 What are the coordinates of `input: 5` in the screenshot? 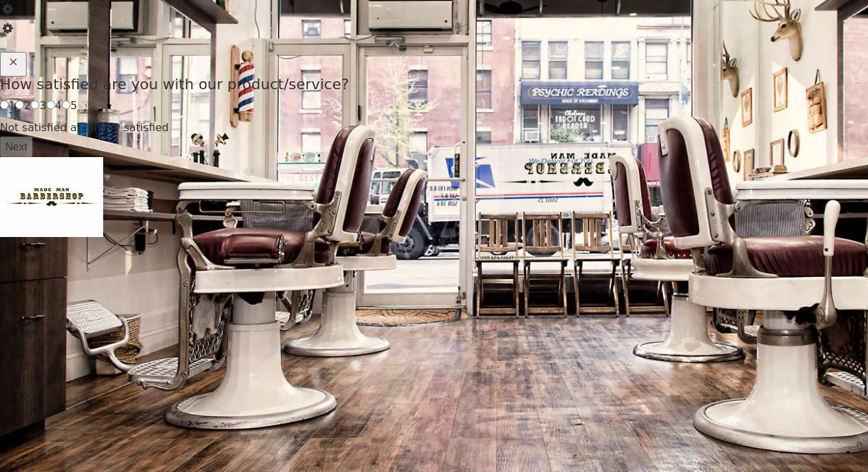 It's located at (66, 104).